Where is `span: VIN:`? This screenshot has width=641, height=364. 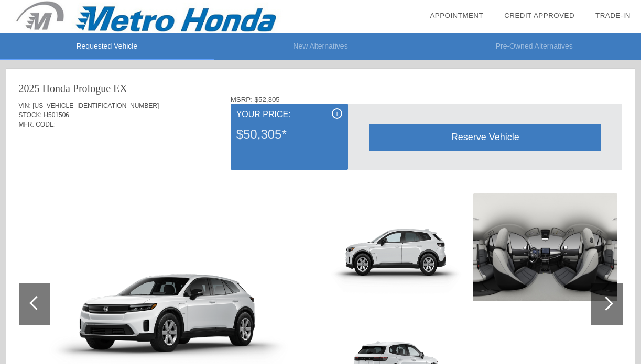 span: VIN: is located at coordinates (25, 105).